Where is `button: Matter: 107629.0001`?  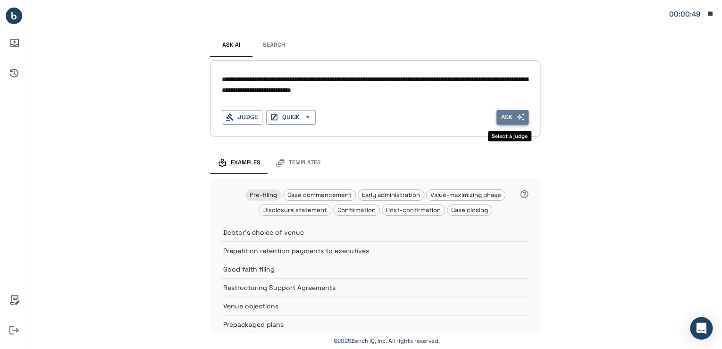 button: Matter: 107629.0001 is located at coordinates (691, 14).